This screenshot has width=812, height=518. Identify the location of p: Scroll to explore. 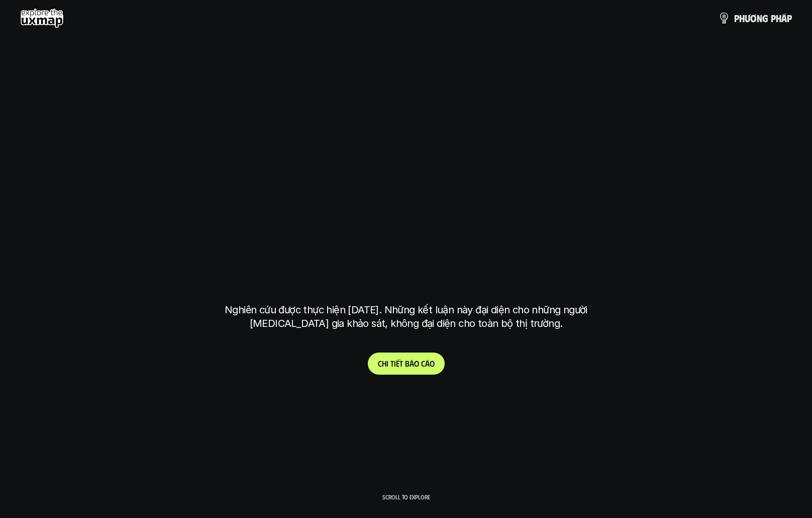
(406, 497).